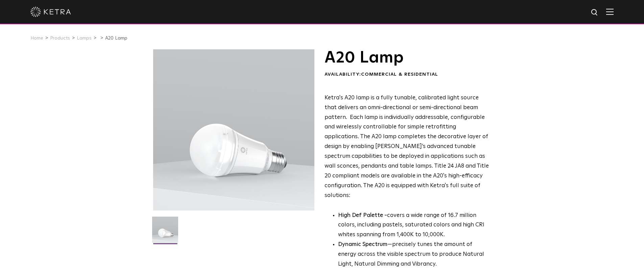 This screenshot has height=270, width=644. Describe the element at coordinates (51, 11) in the screenshot. I see `img: ketra-logo-2019-white` at that location.